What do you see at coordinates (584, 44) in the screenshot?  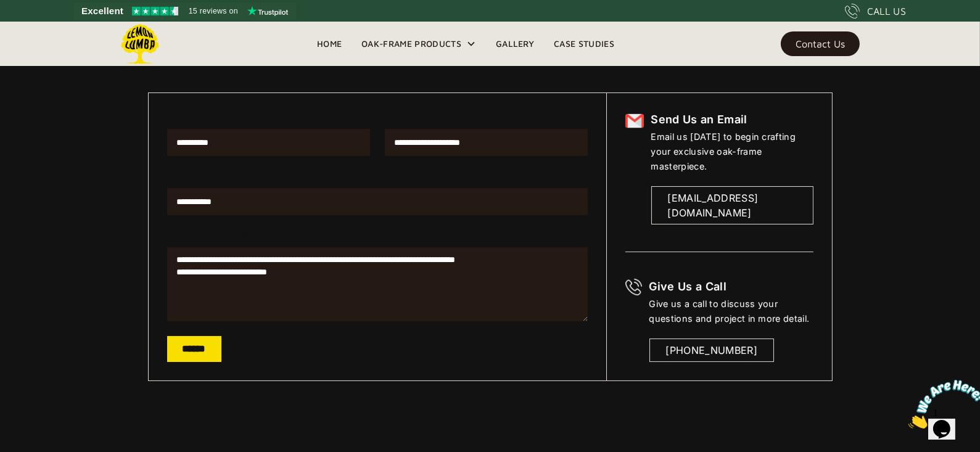 I see `a: Case Studies` at bounding box center [584, 44].